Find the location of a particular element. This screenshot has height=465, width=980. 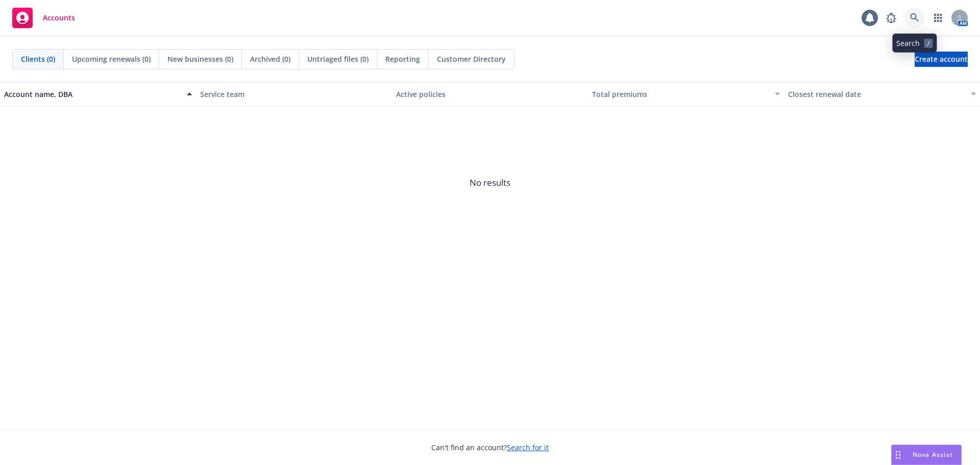

span: Nova Assist is located at coordinates (933, 454).